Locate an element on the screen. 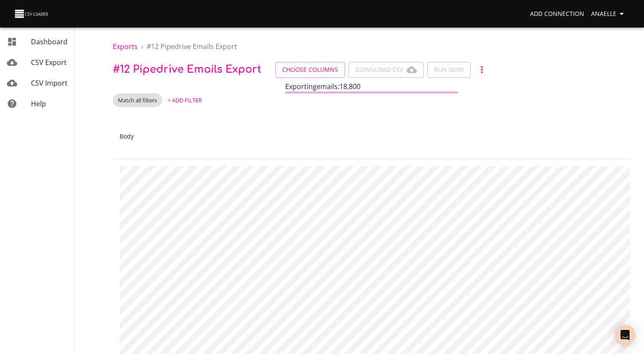 The height and width of the screenshot is (354, 644). span: + Add Filter is located at coordinates (185, 100).